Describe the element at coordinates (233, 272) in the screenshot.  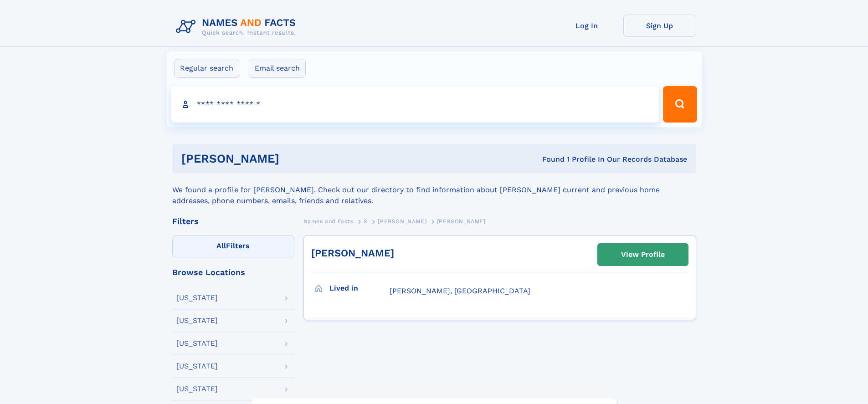
I see `div: Browse Locations` at that location.